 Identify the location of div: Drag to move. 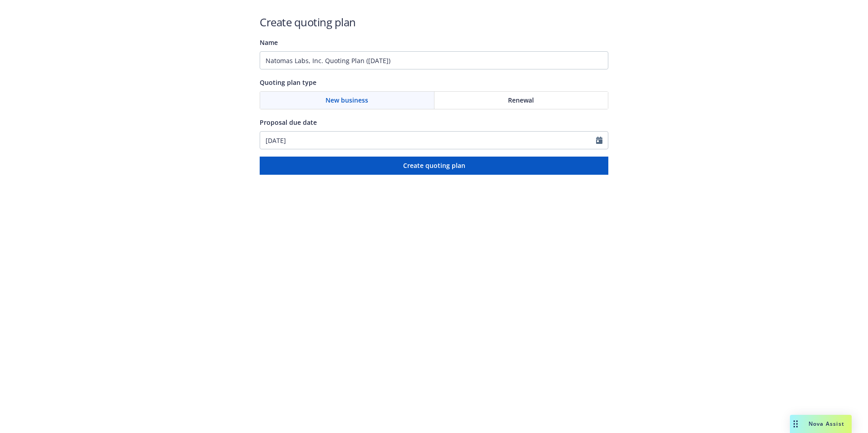
(795, 424).